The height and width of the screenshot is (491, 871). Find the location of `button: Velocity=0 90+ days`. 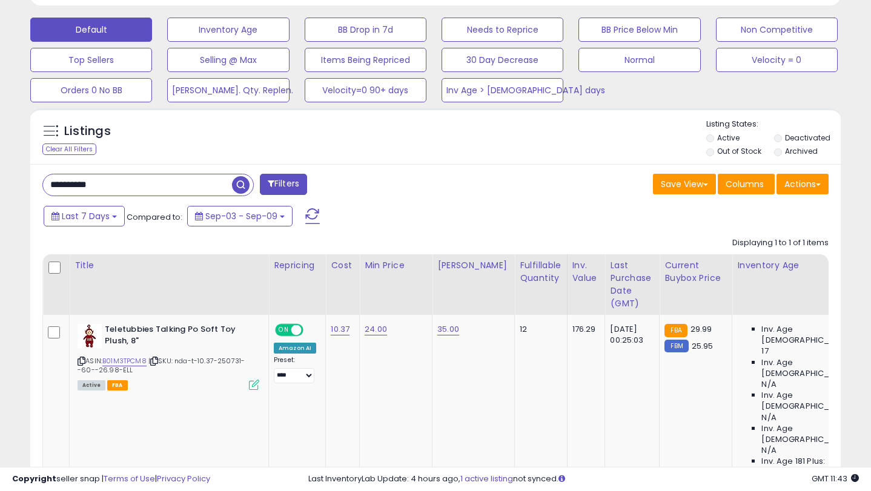

button: Velocity=0 90+ days is located at coordinates (365, 90).